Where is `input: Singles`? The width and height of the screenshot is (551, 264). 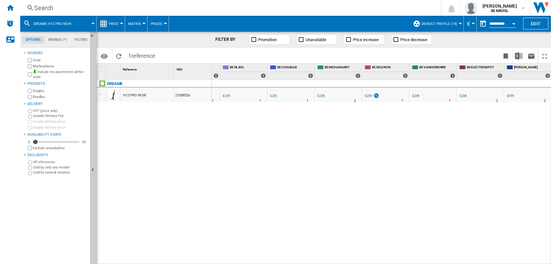
input: Singles is located at coordinates (30, 91).